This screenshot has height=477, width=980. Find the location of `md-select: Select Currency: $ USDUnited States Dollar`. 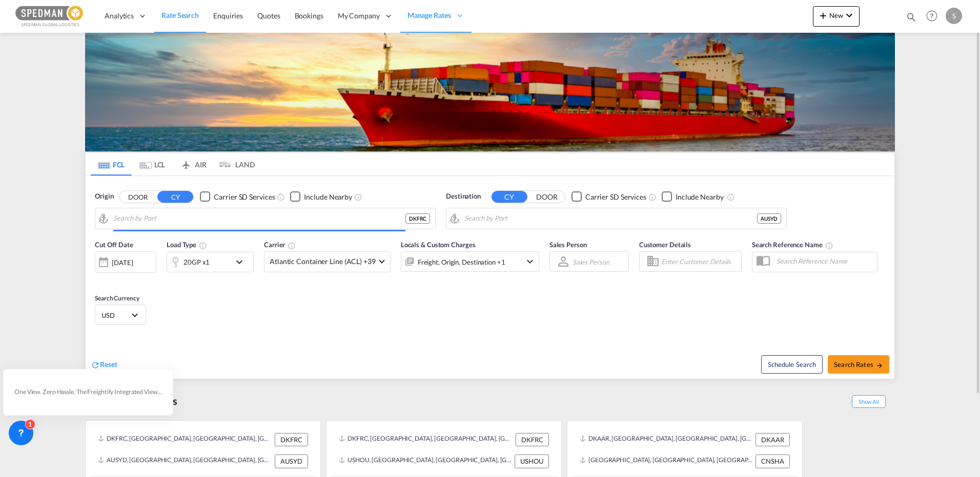

md-select: Select Currency: $ USDUnited States Dollar is located at coordinates (120, 315).